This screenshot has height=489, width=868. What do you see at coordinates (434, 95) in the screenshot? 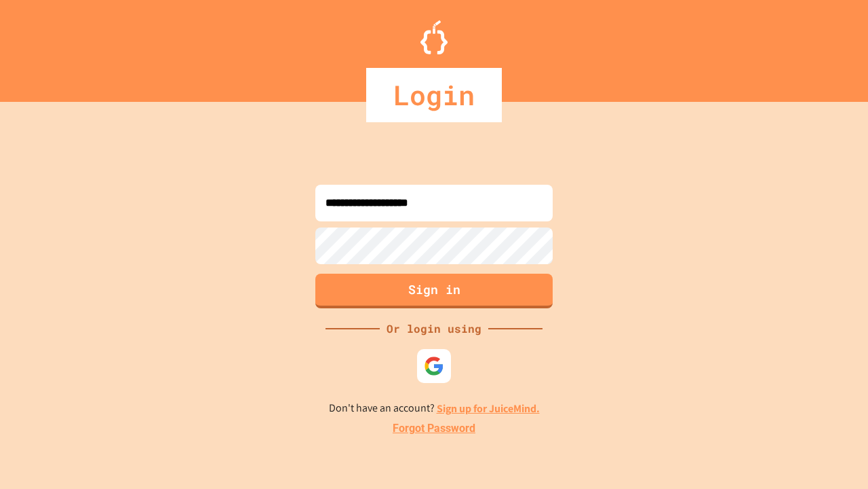
I see `div: Login` at bounding box center [434, 95].